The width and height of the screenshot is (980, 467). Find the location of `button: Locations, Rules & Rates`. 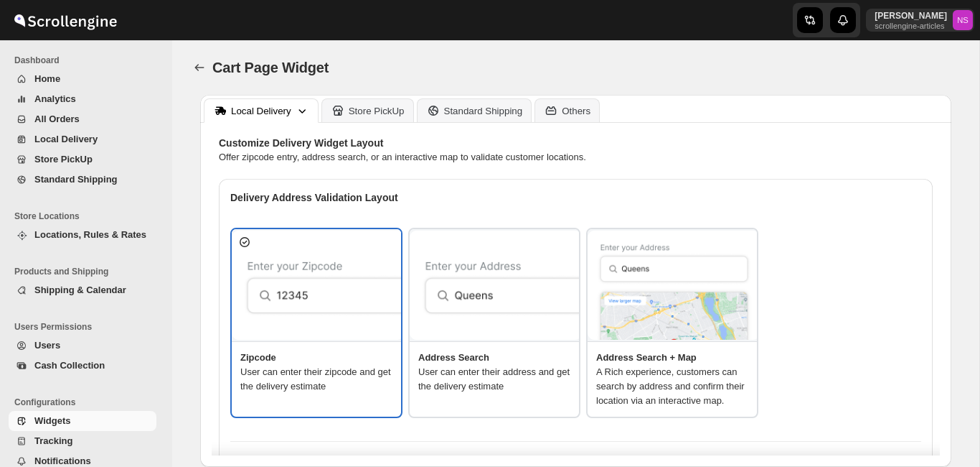

button: Locations, Rules & Rates is located at coordinates (83, 235).